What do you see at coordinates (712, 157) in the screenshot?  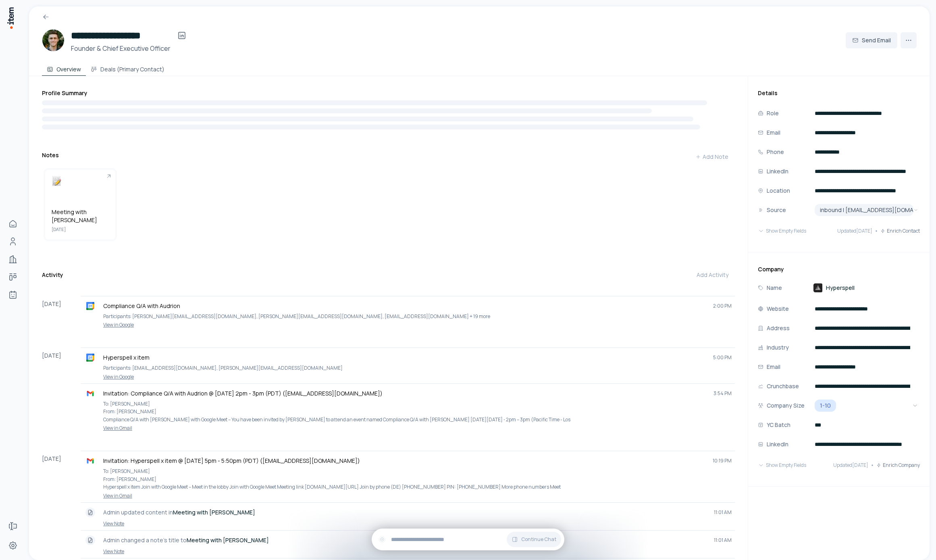 I see `button: Add Note` at bounding box center [712, 157].